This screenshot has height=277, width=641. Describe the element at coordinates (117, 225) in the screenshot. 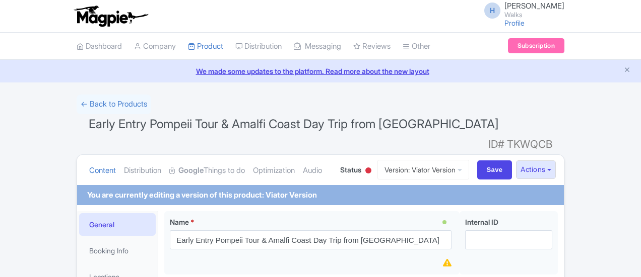

I see `a: General` at that location.